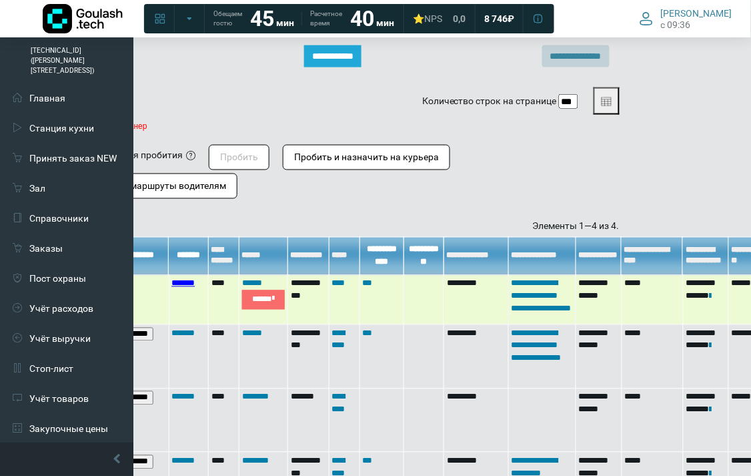 The width and height of the screenshot is (751, 476). I want to click on p: Поместите палец на сканер, so click(331, 126).